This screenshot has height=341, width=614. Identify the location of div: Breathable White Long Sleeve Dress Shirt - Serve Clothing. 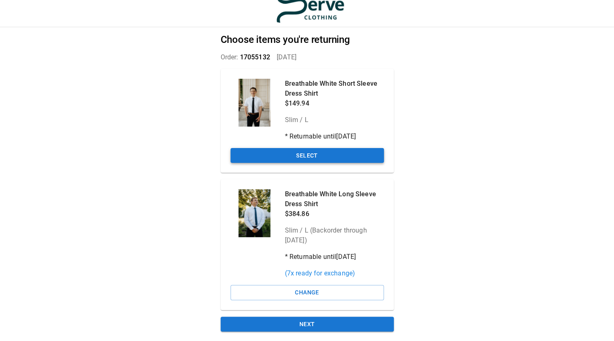
(255, 213).